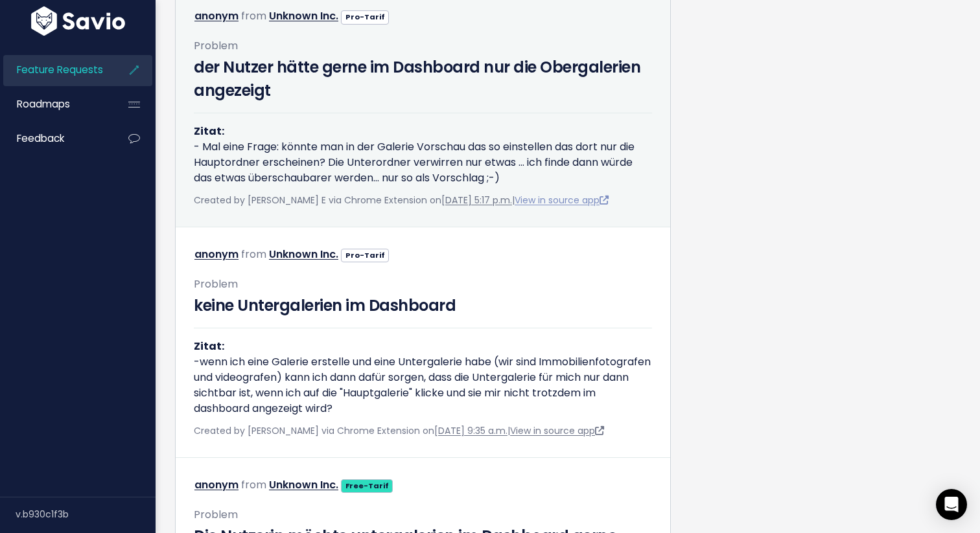  I want to click on span: Feedback, so click(40, 138).